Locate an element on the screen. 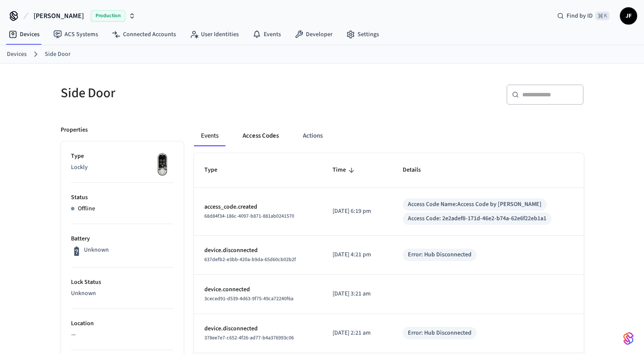 The width and height of the screenshot is (644, 354). span: Time is located at coordinates (344, 170).